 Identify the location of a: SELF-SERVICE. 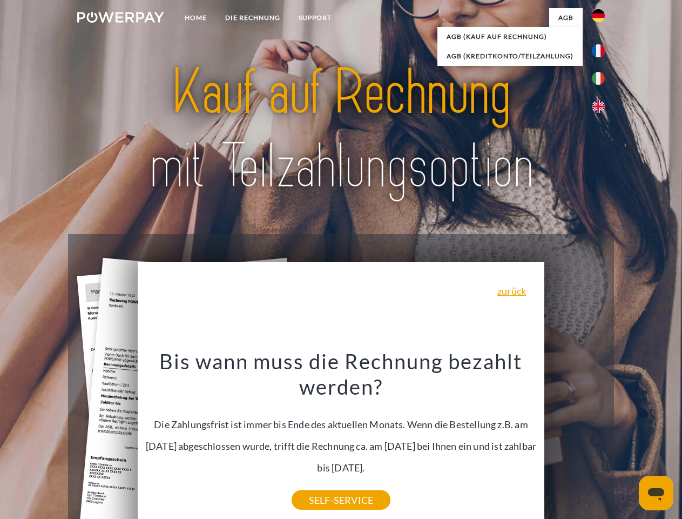
(341, 500).